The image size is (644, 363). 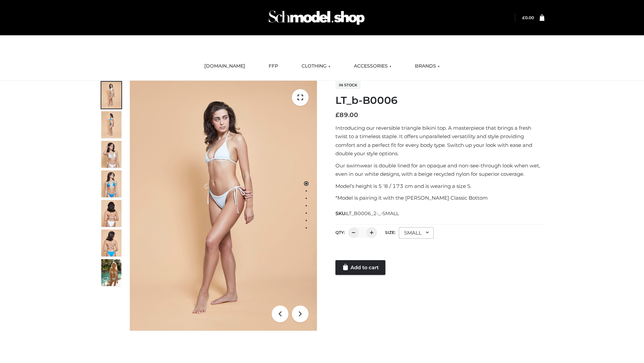 I want to click on div: SMALL, so click(x=417, y=233).